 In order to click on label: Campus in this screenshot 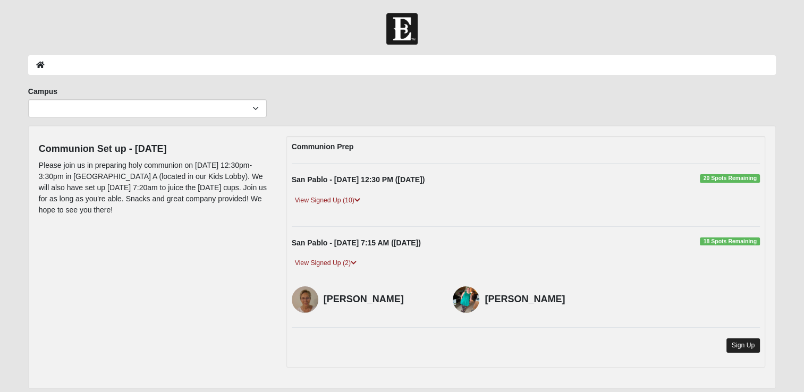, I will do `click(42, 91)`.